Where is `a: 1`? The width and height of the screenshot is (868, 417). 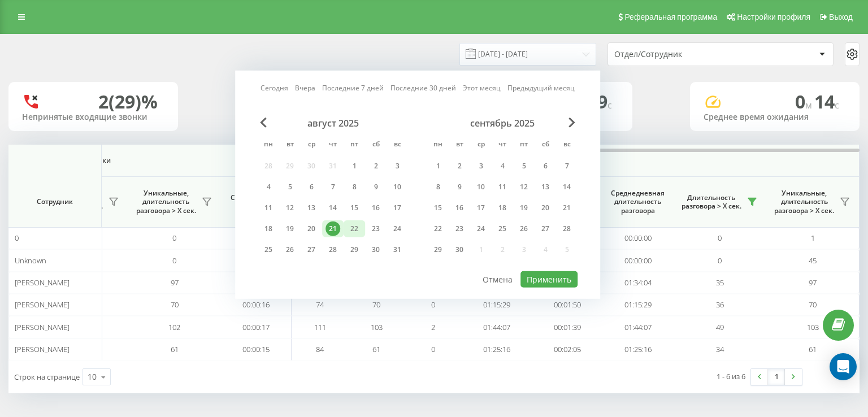
a: 1 is located at coordinates (776, 377).